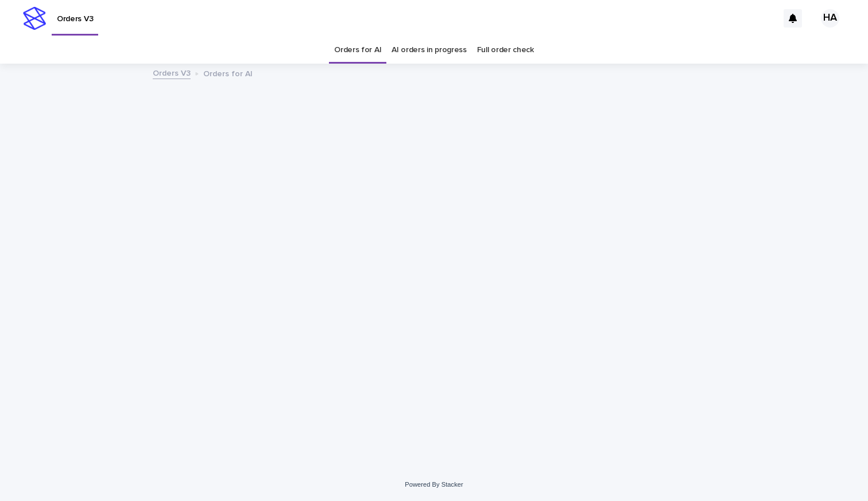  What do you see at coordinates (505, 50) in the screenshot?
I see `a: Full order check` at bounding box center [505, 50].